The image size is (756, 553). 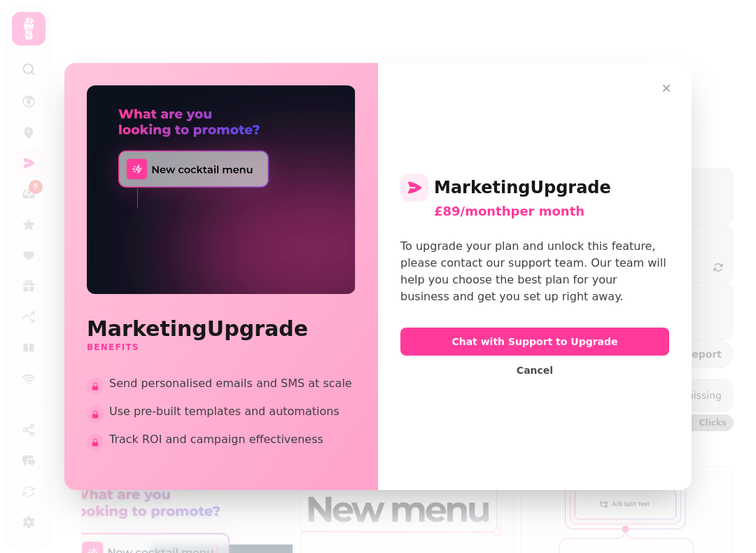 What do you see at coordinates (233, 411) in the screenshot?
I see `span: Use pre-built templates and automations` at bounding box center [233, 411].